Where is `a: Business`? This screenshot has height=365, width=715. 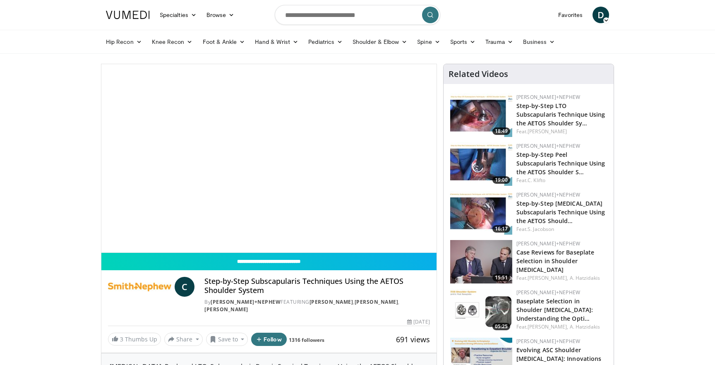
a: Business is located at coordinates (539, 42).